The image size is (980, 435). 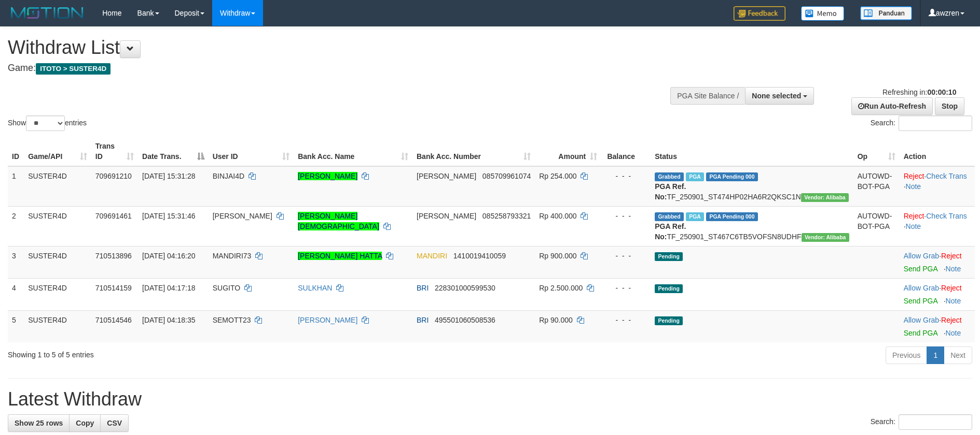 What do you see at coordinates (626, 151) in the screenshot?
I see `th: Balance` at bounding box center [626, 151].